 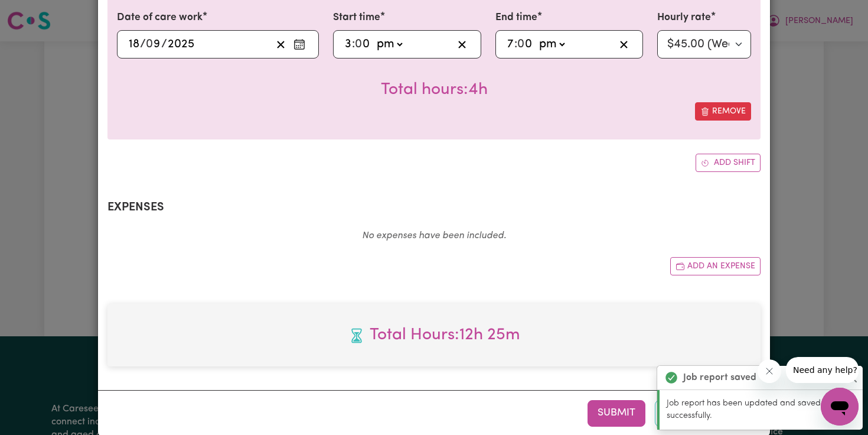 What do you see at coordinates (160, 18) in the screenshot?
I see `label: Date of care work` at bounding box center [160, 18].